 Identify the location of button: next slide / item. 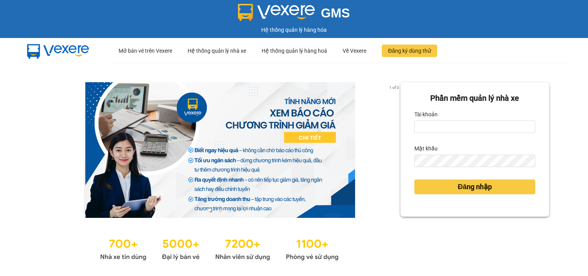
(395, 150).